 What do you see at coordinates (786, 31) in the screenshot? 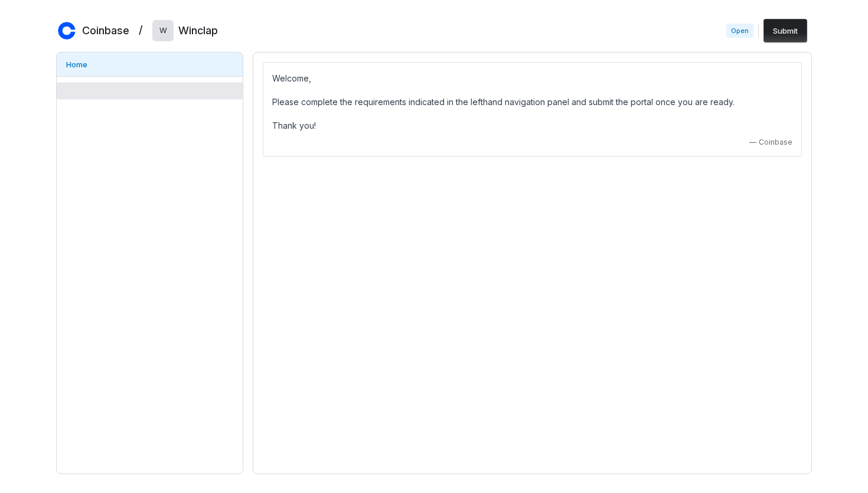
I see `button: Submit` at bounding box center [786, 31].